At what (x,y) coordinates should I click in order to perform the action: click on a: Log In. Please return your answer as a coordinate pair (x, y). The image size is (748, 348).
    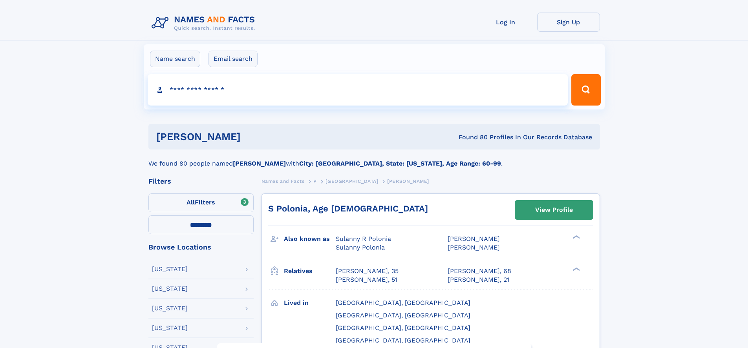
    Looking at the image, I should click on (506, 22).